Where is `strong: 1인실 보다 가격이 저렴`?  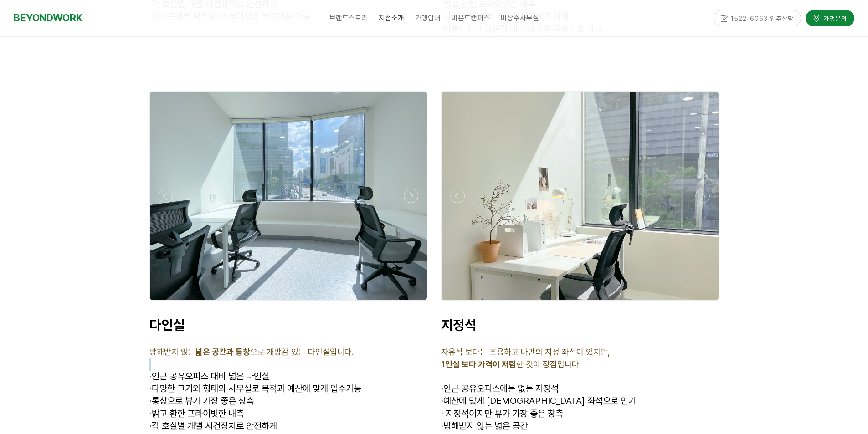 strong: 1인실 보다 가격이 저렴 is located at coordinates (478, 364).